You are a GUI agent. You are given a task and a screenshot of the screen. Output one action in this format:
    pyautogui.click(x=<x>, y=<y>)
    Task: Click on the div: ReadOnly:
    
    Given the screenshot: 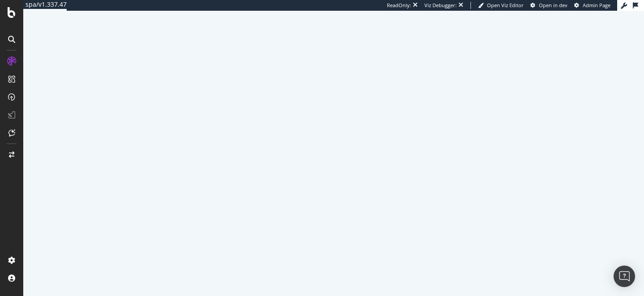 What is the action you would take?
    pyautogui.click(x=399, y=5)
    